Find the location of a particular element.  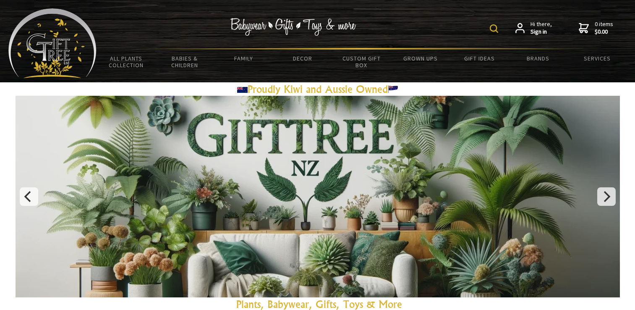

a: Grown Ups is located at coordinates (421, 58).